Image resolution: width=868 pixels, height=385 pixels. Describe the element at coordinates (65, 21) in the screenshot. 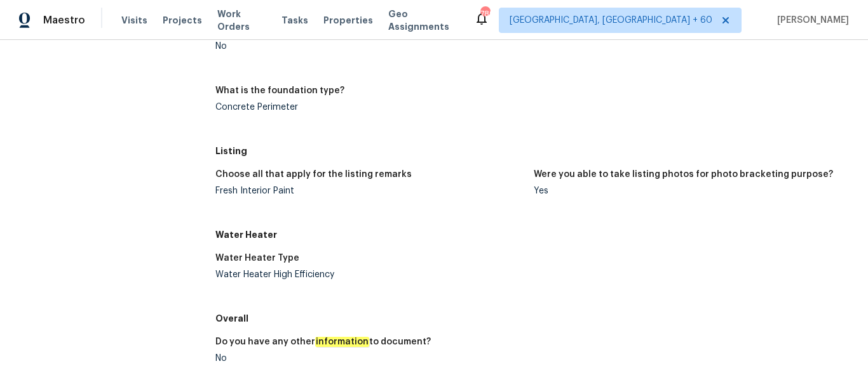

I see `span: Maestro` at that location.